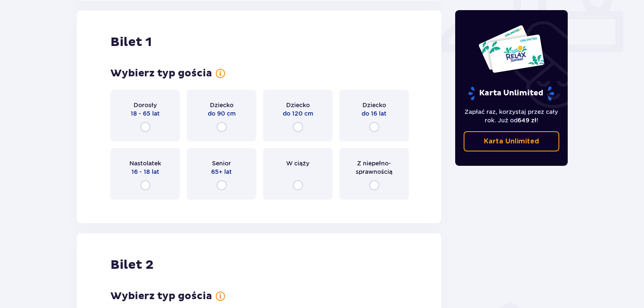  Describe the element at coordinates (145, 172) in the screenshot. I see `p: 16 - 18 lat` at that location.